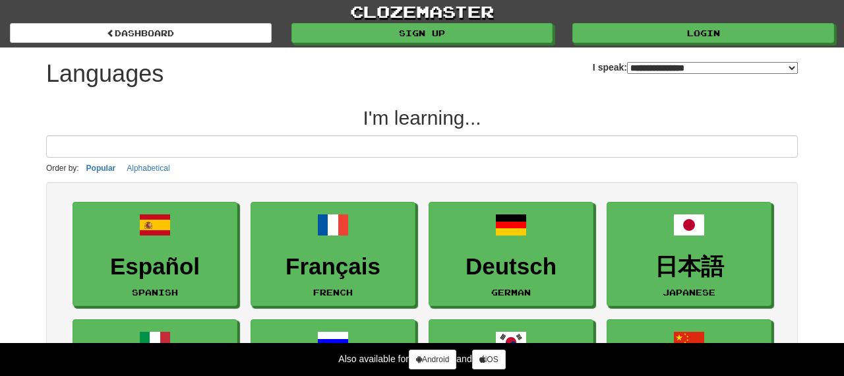 The width and height of the screenshot is (844, 376). I want to click on a: iOS, so click(488, 359).